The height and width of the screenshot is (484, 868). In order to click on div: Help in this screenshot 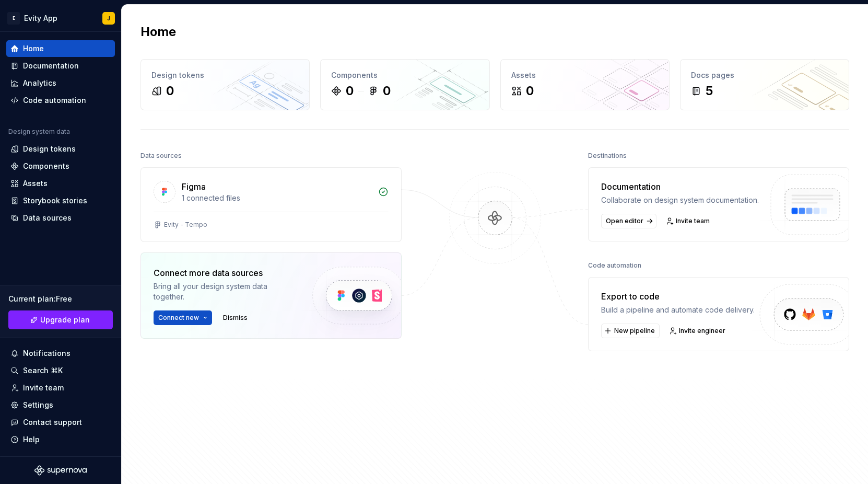, I will do `click(31, 440)`.